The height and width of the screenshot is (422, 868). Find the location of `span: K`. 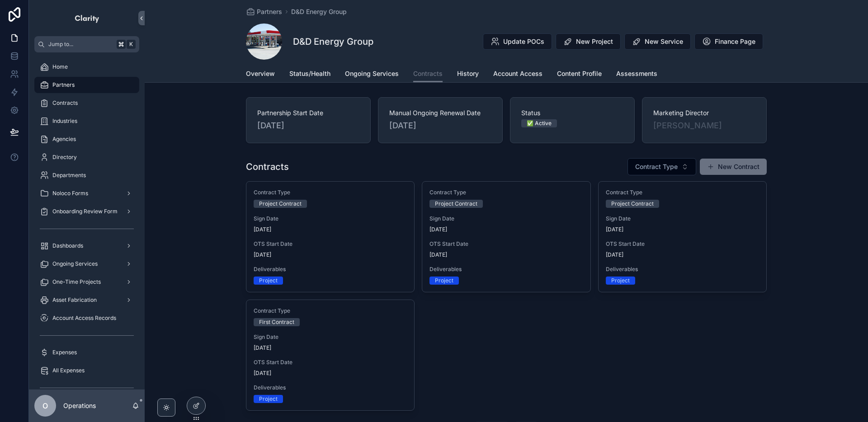

span: K is located at coordinates (131, 44).